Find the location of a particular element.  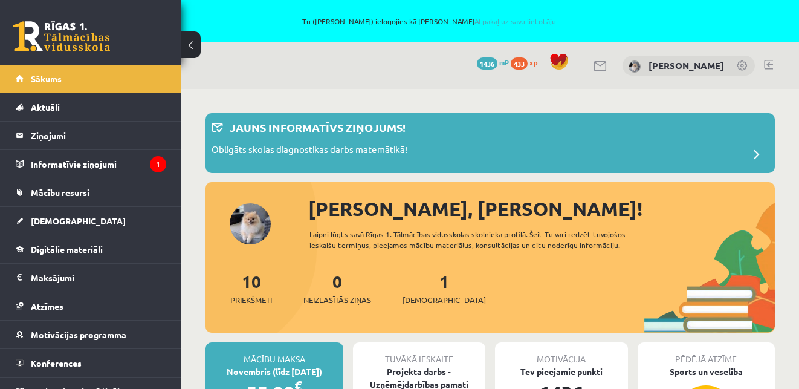

p: Jauns informatīvs ziņojums! is located at coordinates (317, 127).